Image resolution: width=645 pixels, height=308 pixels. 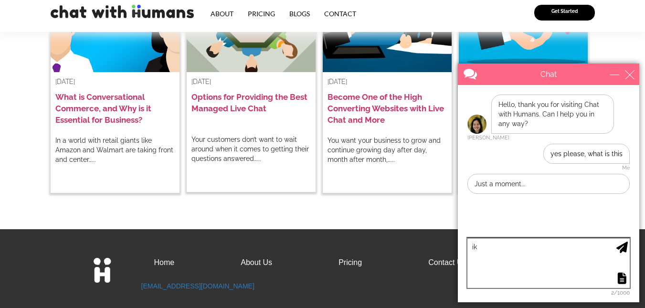 I want to click on div: yes please, what is this, so click(x=134, y=96).